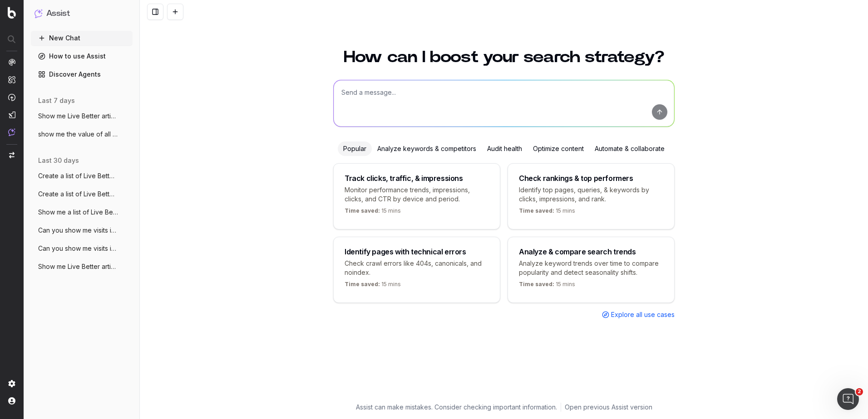  What do you see at coordinates (576, 179) in the screenshot?
I see `div: Check rankings & top performers` at bounding box center [576, 179].